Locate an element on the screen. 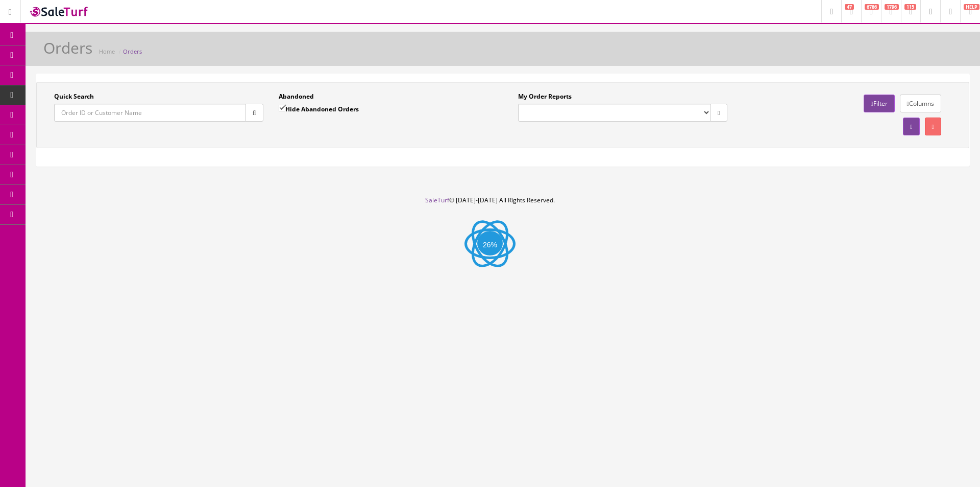 The height and width of the screenshot is (487, 980). label: Quick Search is located at coordinates (74, 96).